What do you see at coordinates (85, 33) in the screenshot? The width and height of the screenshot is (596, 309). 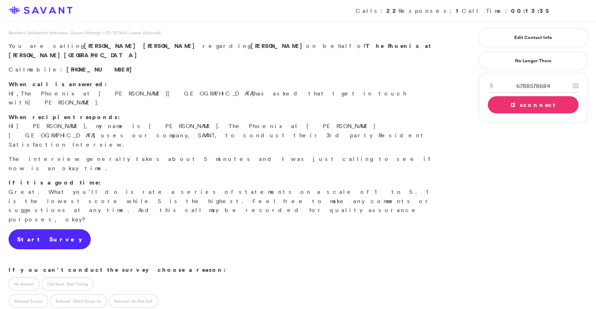 I see `span: Resident Satisfaction Interview - Survey Attempt: 1 - Leave Voicemail` at bounding box center [85, 33].